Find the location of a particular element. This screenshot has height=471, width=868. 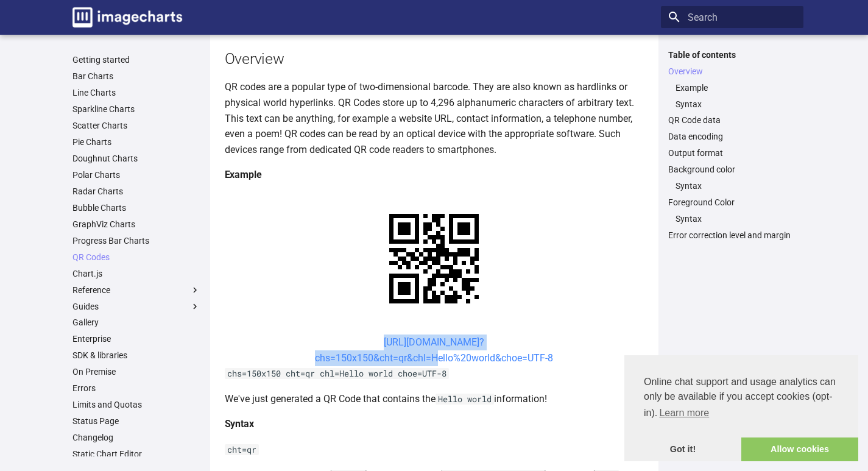

a: Static Chart Editor is located at coordinates (137, 454).